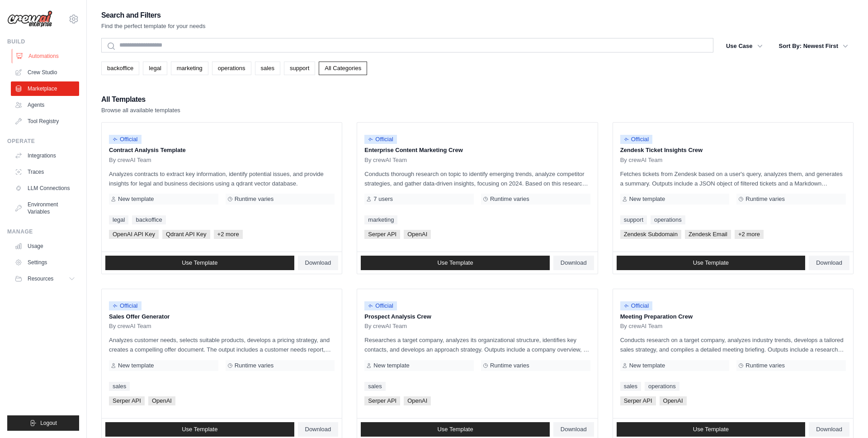 This screenshot has width=868, height=438. What do you see at coordinates (186, 234) in the screenshot?
I see `span: Qdrant API Key` at bounding box center [186, 234].